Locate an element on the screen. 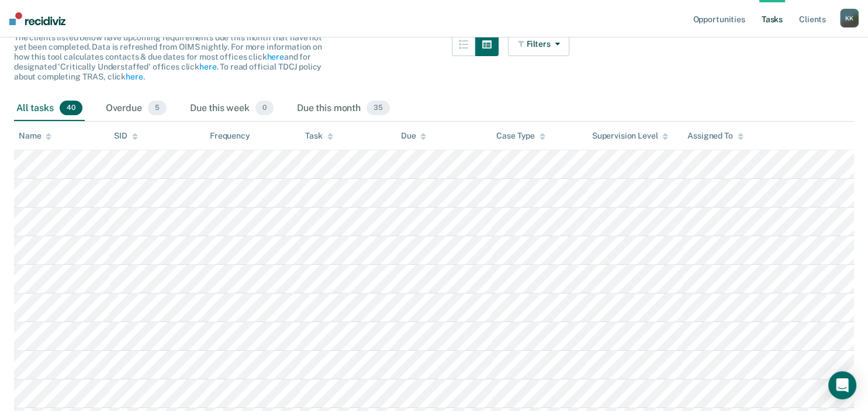 Image resolution: width=868 pixels, height=411 pixels. div: Frequency is located at coordinates (230, 136).